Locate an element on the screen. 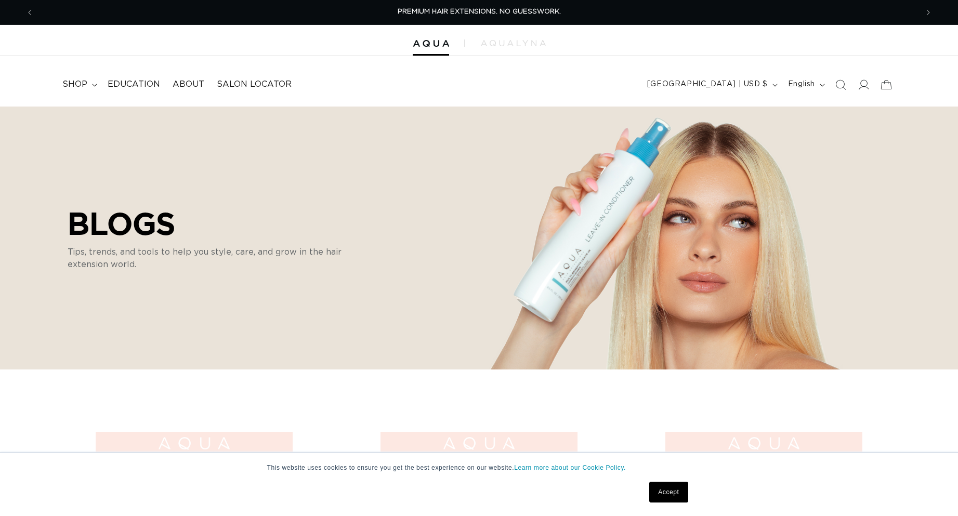 The image size is (958, 516). p: Tips, trends, and tools to help you style, care, and grow in the hair extension world. is located at coordinates (218, 258).